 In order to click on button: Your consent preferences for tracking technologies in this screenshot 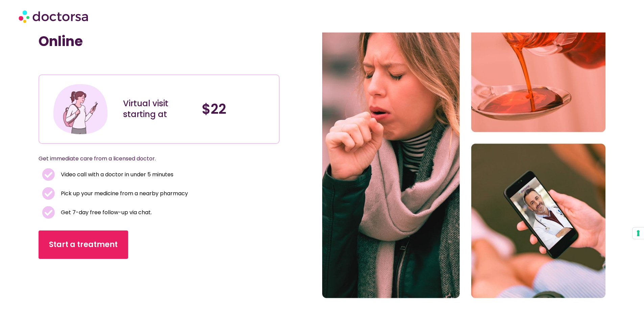, I will do `click(638, 233)`.